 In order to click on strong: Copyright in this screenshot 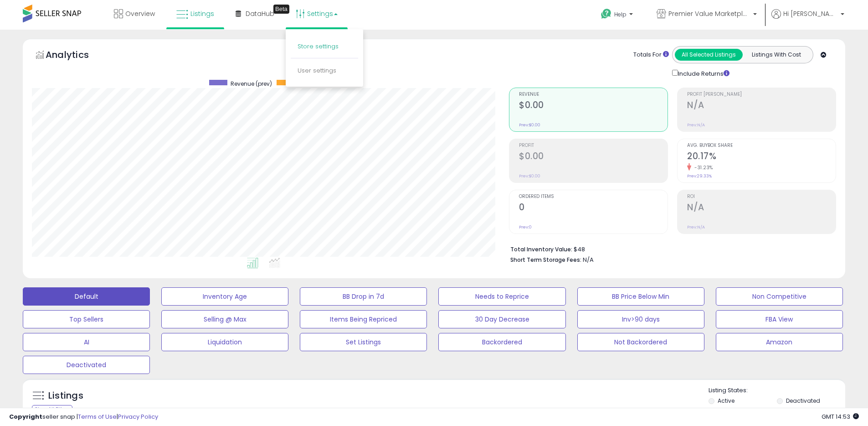, I will do `click(26, 416)`.